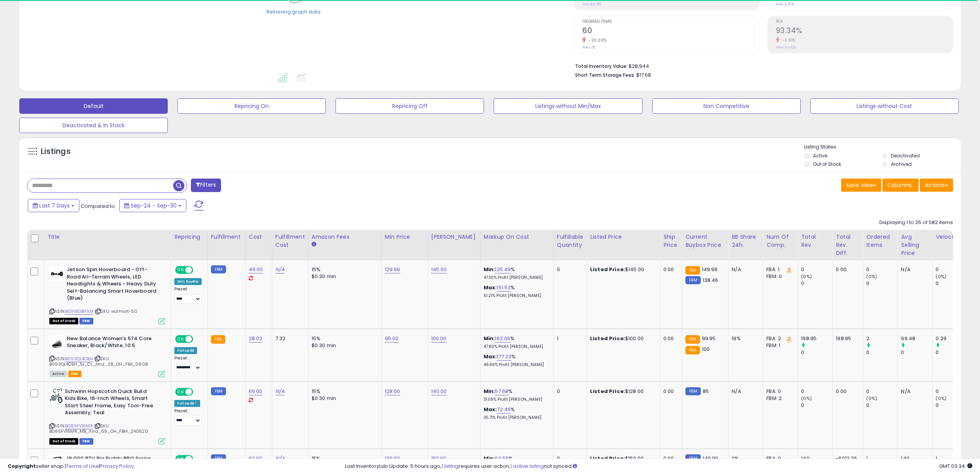 This screenshot has height=474, width=980. I want to click on div: $0.30 min, so click(344, 346).